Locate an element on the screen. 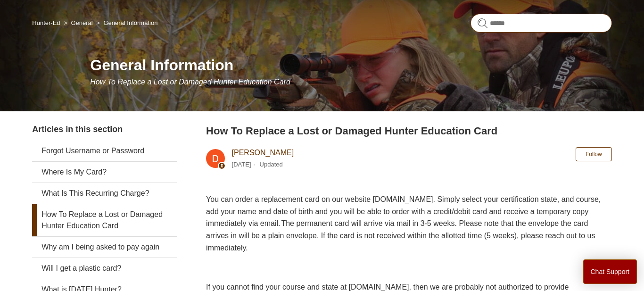 This screenshot has width=644, height=291. a: How To Replace a Lost or Damaged Hunter Education Card is located at coordinates (104, 220).